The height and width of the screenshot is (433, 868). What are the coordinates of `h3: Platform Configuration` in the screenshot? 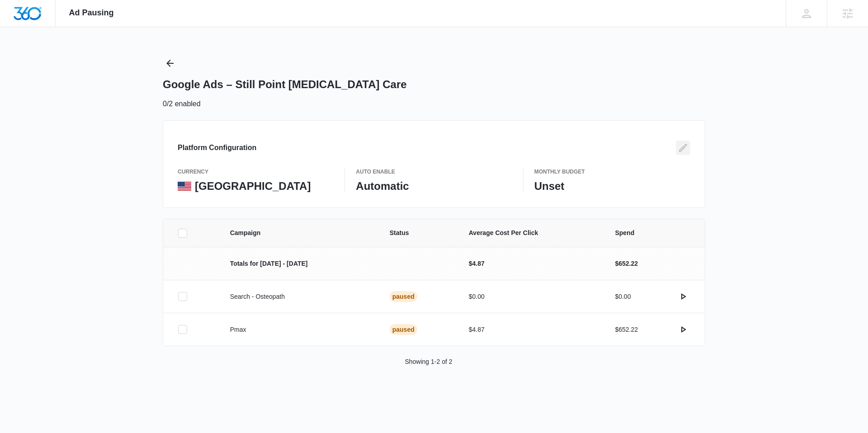 It's located at (217, 148).